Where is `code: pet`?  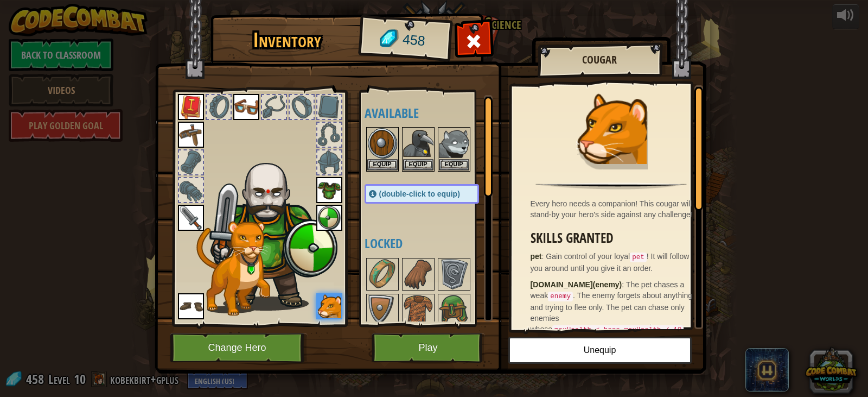
code: pet is located at coordinates (638, 257).